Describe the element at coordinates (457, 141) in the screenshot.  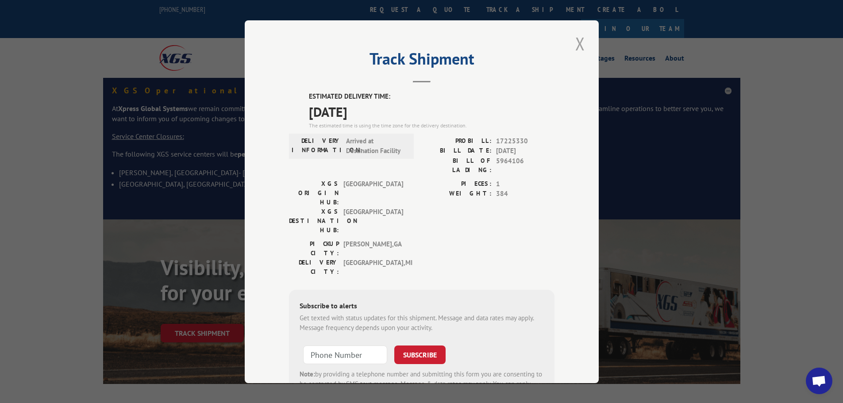
I see `label: PROBILL:` at that location.